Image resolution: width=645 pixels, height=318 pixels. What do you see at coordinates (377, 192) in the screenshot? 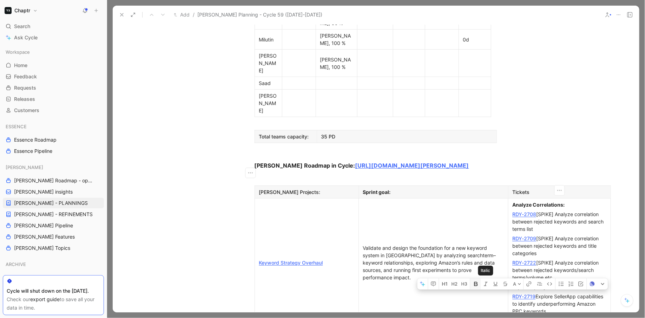
I see `span: Sprint goal:` at bounding box center [377, 192].